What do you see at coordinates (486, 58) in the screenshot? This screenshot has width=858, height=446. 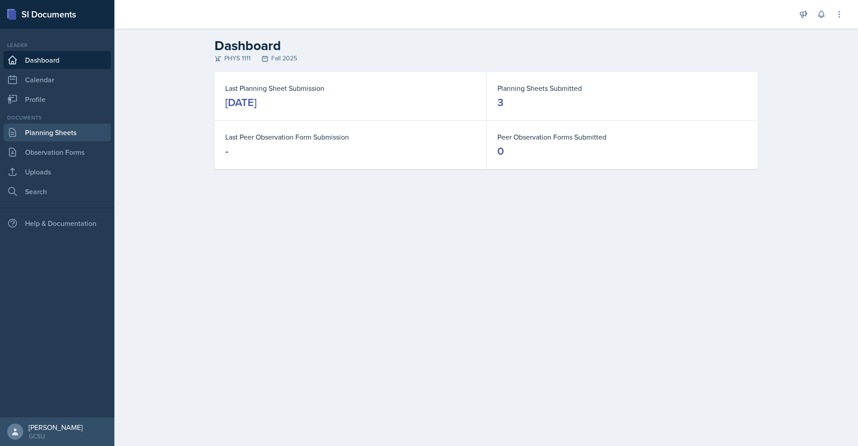 I see `div: PHYS 1111 Fall 2025` at bounding box center [486, 58].